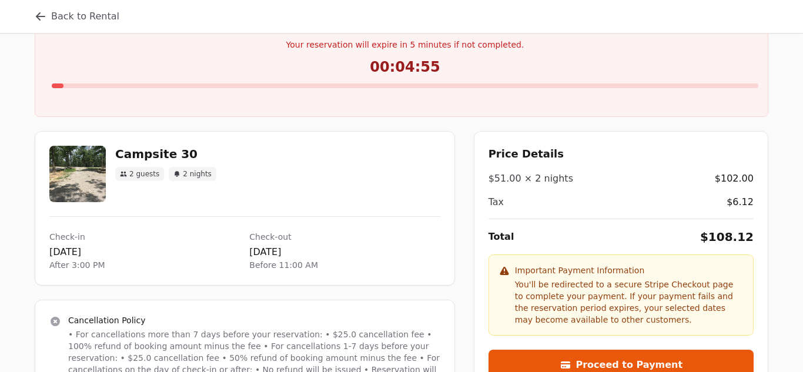 This screenshot has width=803, height=372. I want to click on h3: Check-out, so click(344, 237).